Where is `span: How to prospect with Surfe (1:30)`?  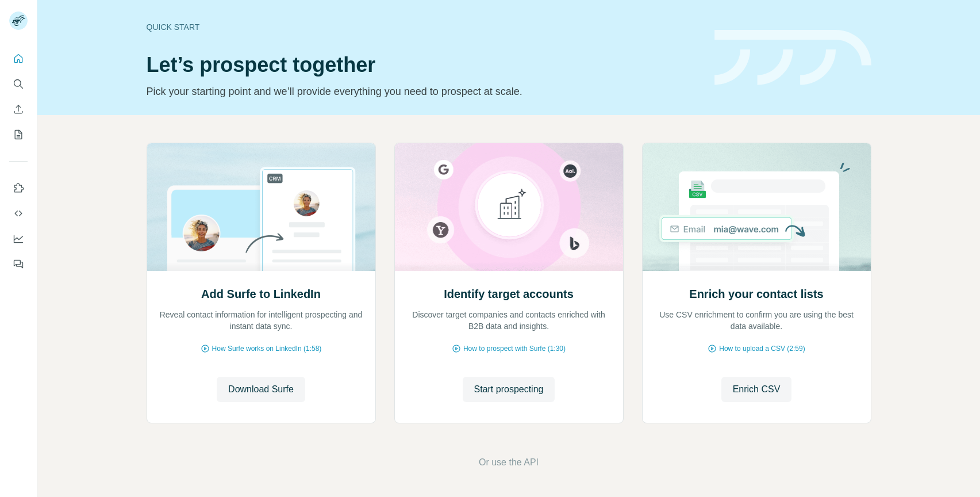 span: How to prospect with Surfe (1:30) is located at coordinates (514, 348).